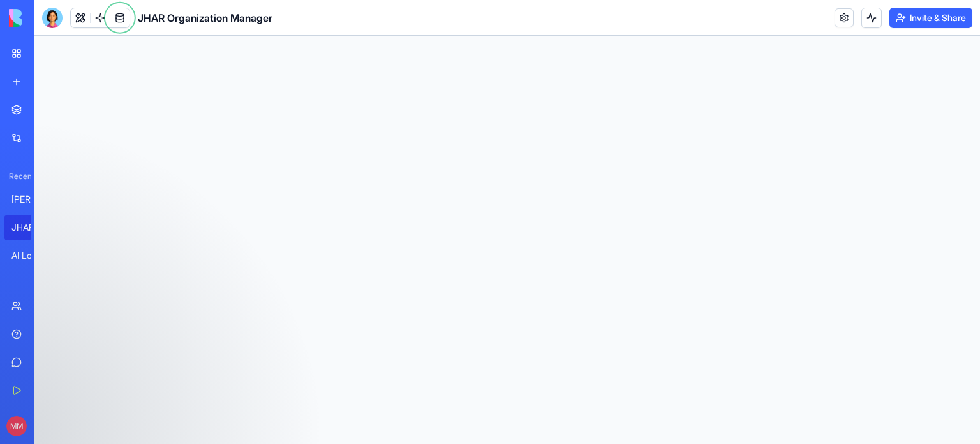  What do you see at coordinates (17, 176) in the screenshot?
I see `span: Recent` at bounding box center [17, 176].